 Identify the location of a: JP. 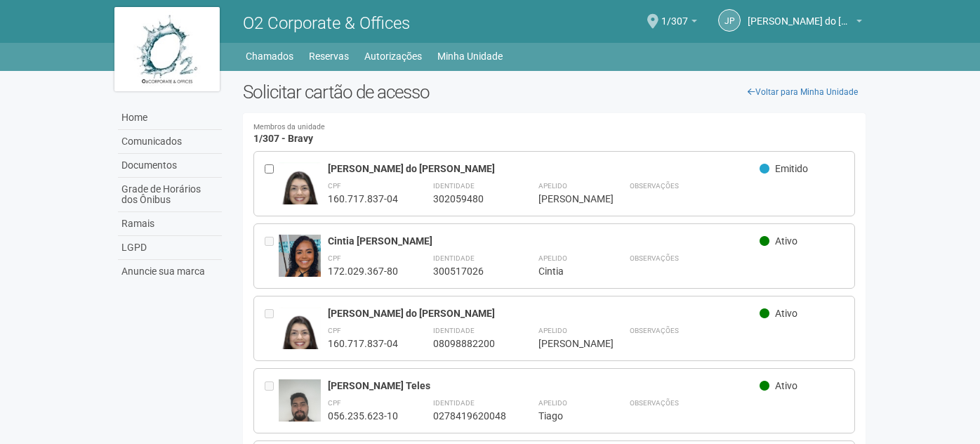
(730, 21).